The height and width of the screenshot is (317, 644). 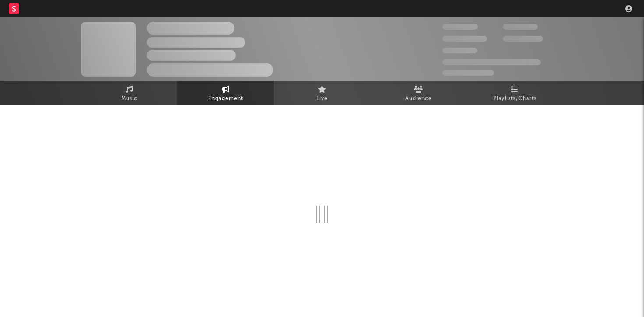 What do you see at coordinates (523, 39) in the screenshot?
I see `span: 1,000,000` at bounding box center [523, 39].